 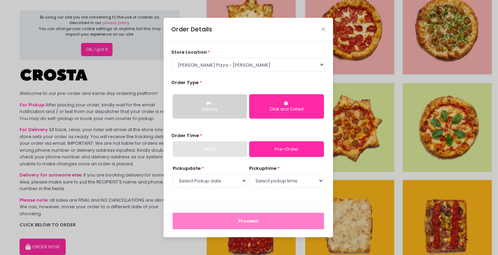 What do you see at coordinates (187, 168) in the screenshot?
I see `span: Pickup date` at bounding box center [187, 168].